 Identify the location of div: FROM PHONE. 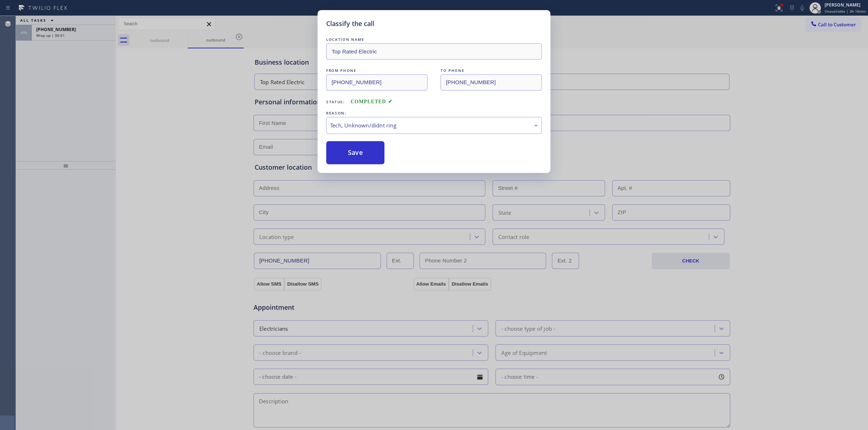
(376, 70).